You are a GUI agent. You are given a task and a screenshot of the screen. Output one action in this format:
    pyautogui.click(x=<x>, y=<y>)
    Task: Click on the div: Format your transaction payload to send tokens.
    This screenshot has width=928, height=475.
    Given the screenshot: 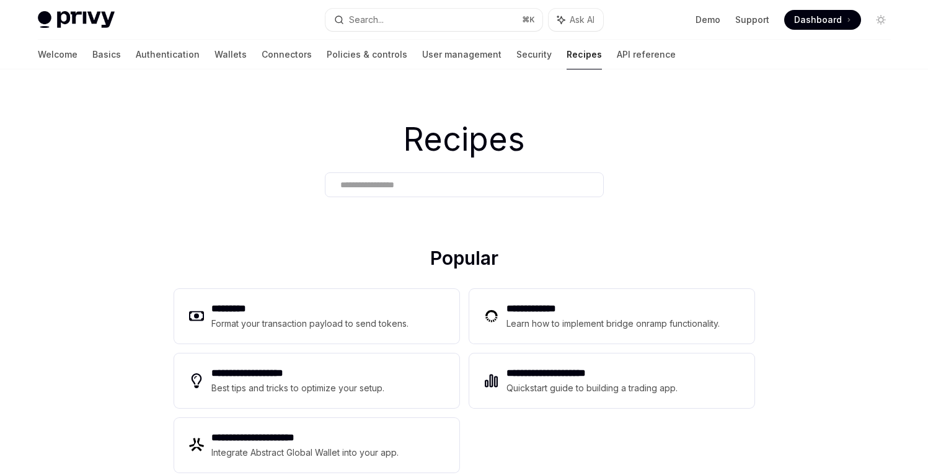 What is the action you would take?
    pyautogui.click(x=310, y=324)
    